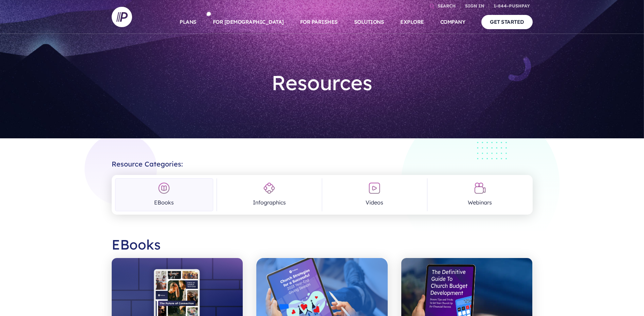 The height and width of the screenshot is (316, 644). I want to click on a: SOLUTIONS, so click(369, 22).